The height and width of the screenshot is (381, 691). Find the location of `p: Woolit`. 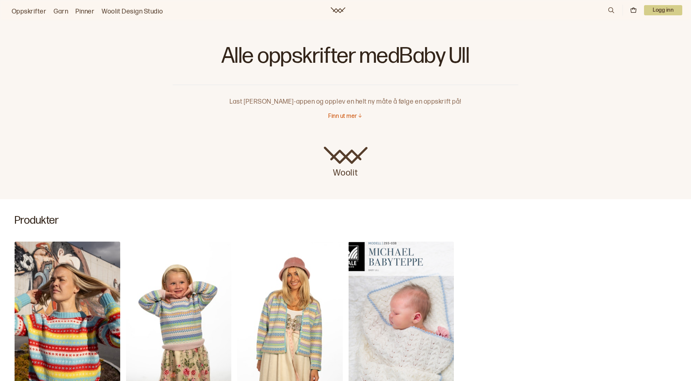

p: Woolit is located at coordinates (346, 171).